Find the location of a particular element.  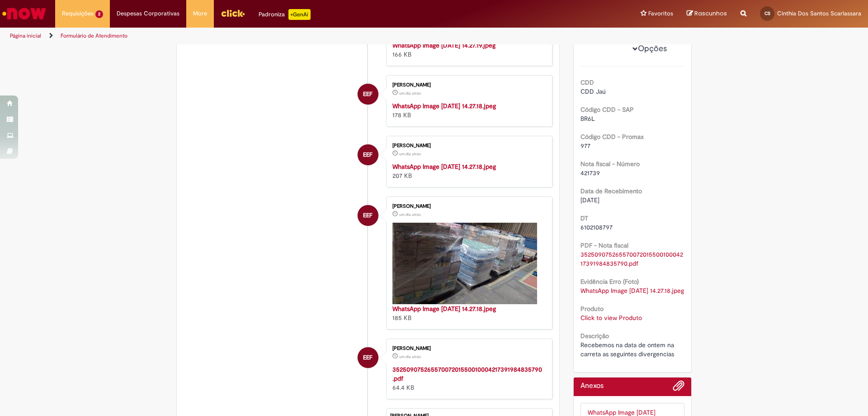

span: Cinthia Dos Santos Scarlassara is located at coordinates (819, 13).